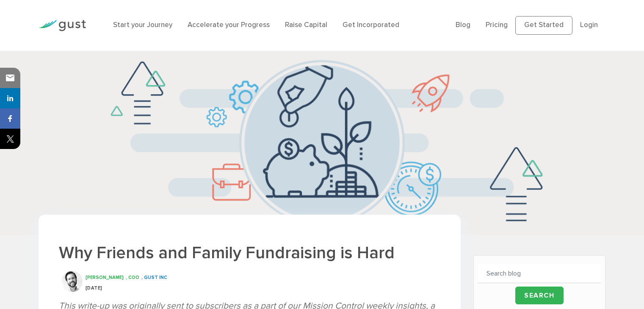 This screenshot has height=309, width=644. I want to click on span: , Gust INC, so click(154, 277).